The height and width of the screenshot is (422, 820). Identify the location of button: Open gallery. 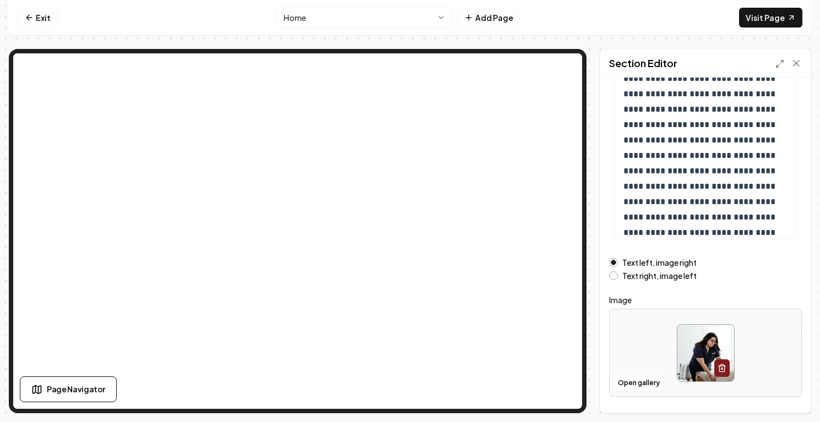
(639, 383).